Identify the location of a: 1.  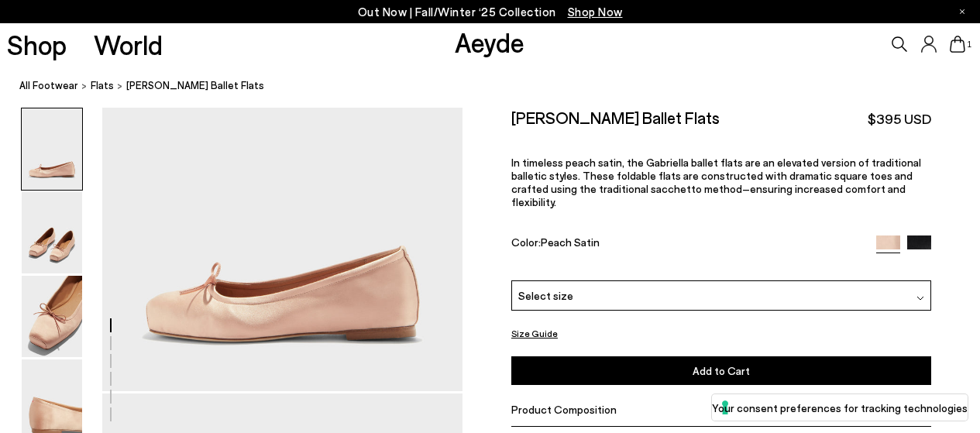
(958, 44).